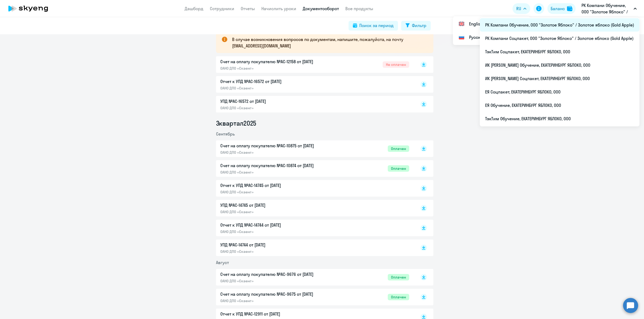 This screenshot has height=319, width=644. Describe the element at coordinates (194, 9) in the screenshot. I see `a: Дашборд` at that location.